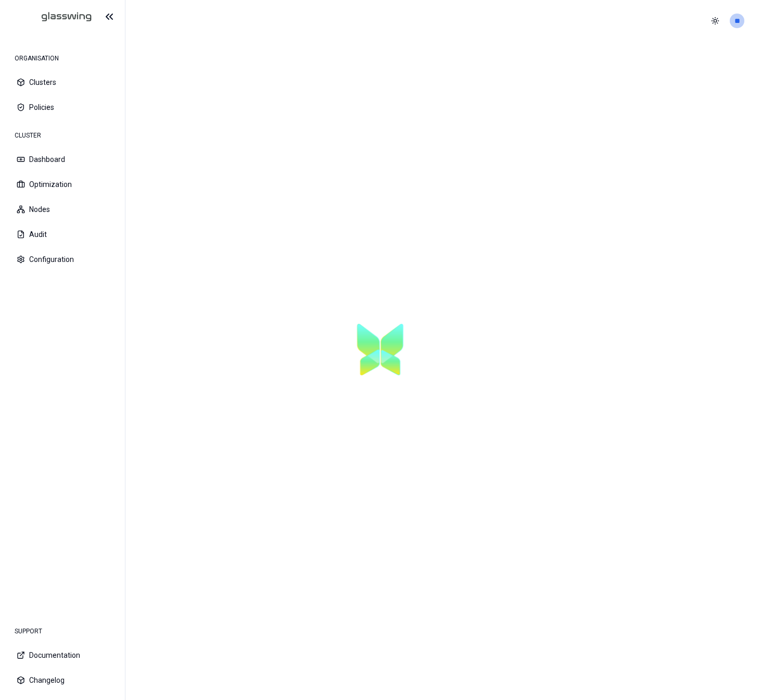 Image resolution: width=761 pixels, height=700 pixels. I want to click on div: SUPPORT, so click(62, 631).